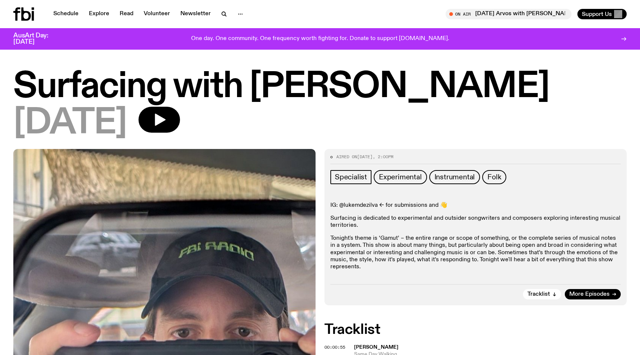 Image resolution: width=640 pixels, height=355 pixels. I want to click on p: IG: @lukemdezilva <- for submissions and 👋, so click(475, 205).